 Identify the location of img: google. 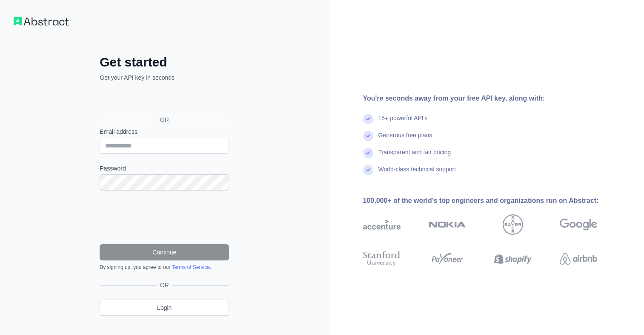
(578, 225).